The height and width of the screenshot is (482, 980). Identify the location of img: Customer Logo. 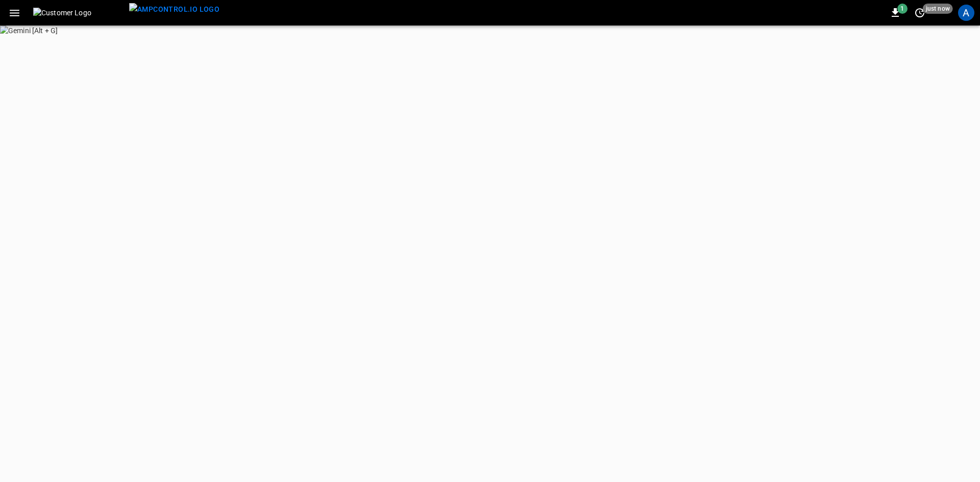
(79, 13).